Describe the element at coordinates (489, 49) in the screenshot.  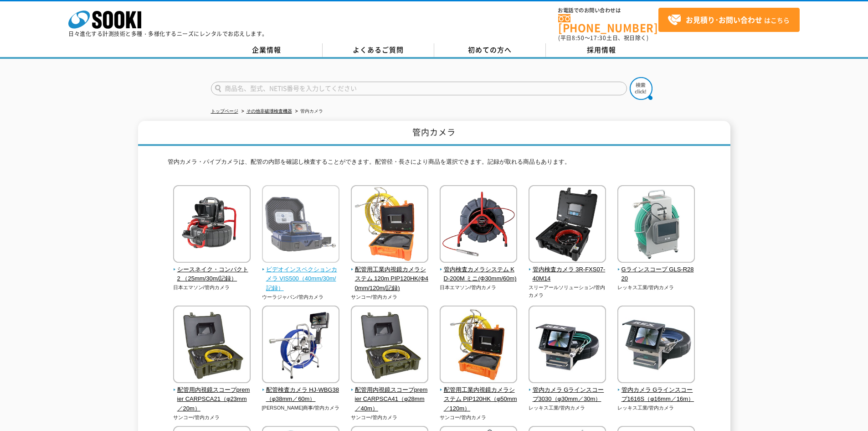
I see `span: 初めての方へ` at that location.